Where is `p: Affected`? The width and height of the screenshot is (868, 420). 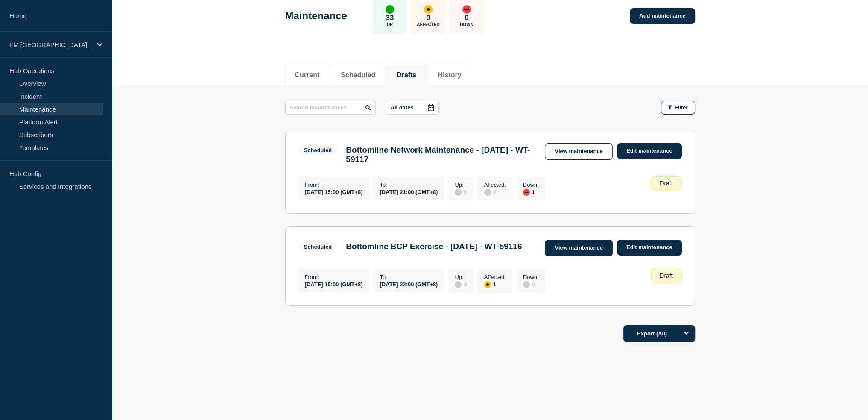
p: Affected is located at coordinates (427, 24).